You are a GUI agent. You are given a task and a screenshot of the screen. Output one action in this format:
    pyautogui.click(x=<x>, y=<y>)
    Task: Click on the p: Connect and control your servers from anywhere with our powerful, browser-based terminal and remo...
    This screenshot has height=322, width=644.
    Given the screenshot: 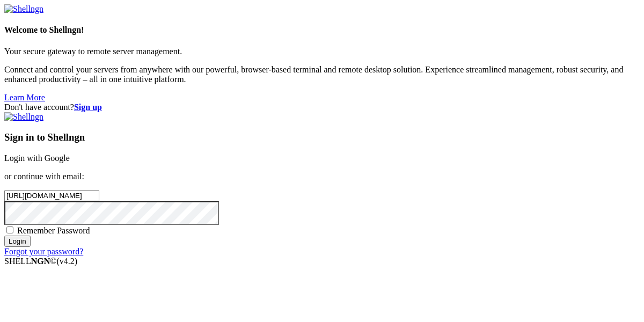 What is the action you would take?
    pyautogui.click(x=322, y=75)
    